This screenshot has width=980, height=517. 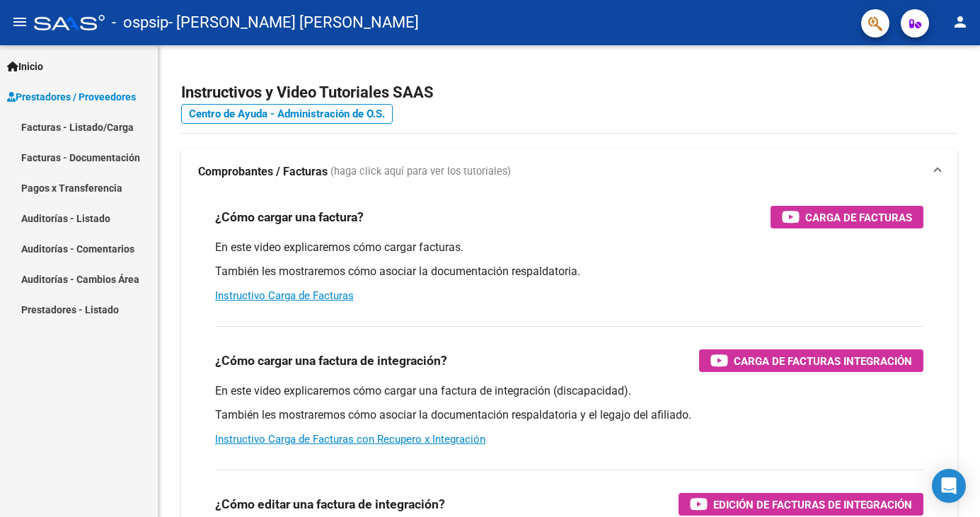 What do you see at coordinates (813, 505) in the screenshot?
I see `span: Edición de Facturas de integración` at bounding box center [813, 505].